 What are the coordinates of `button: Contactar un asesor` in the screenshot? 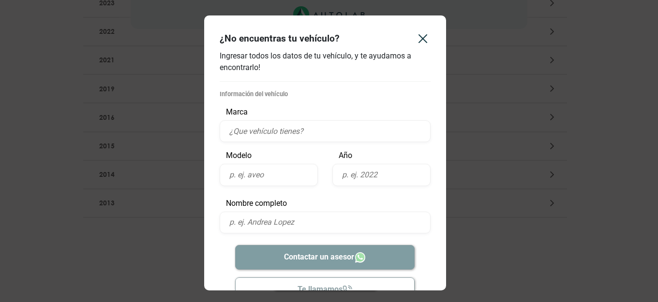 It's located at (324, 257).